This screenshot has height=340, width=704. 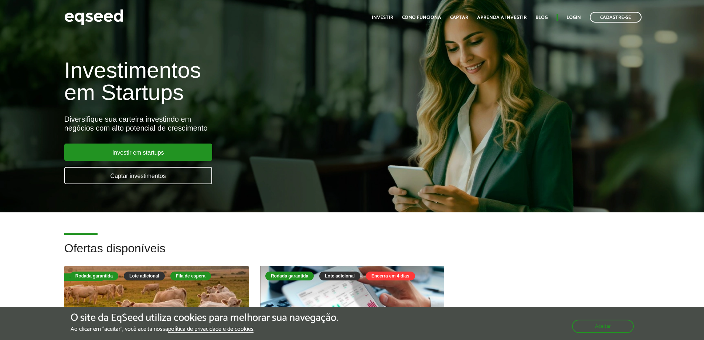 What do you see at coordinates (574, 17) in the screenshot?
I see `a: Login` at bounding box center [574, 17].